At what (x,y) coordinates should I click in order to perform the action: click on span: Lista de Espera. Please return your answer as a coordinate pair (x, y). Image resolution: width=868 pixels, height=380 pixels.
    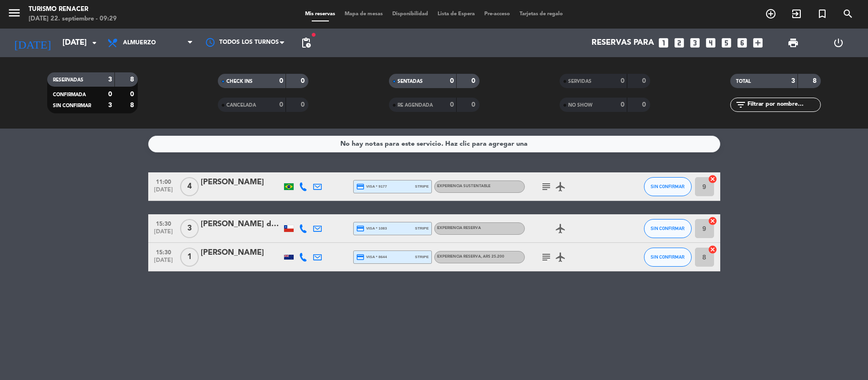
    Looking at the image, I should click on (456, 14).